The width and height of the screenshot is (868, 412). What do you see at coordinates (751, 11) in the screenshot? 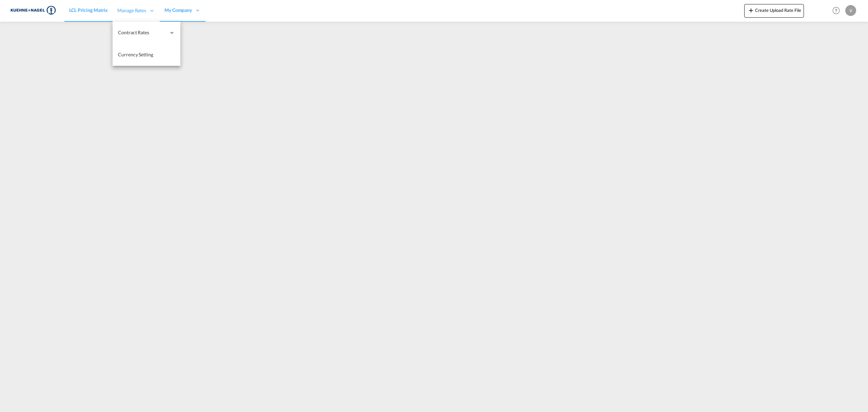
I see `md-icon: icon-plus 400-fg` at bounding box center [751, 11].